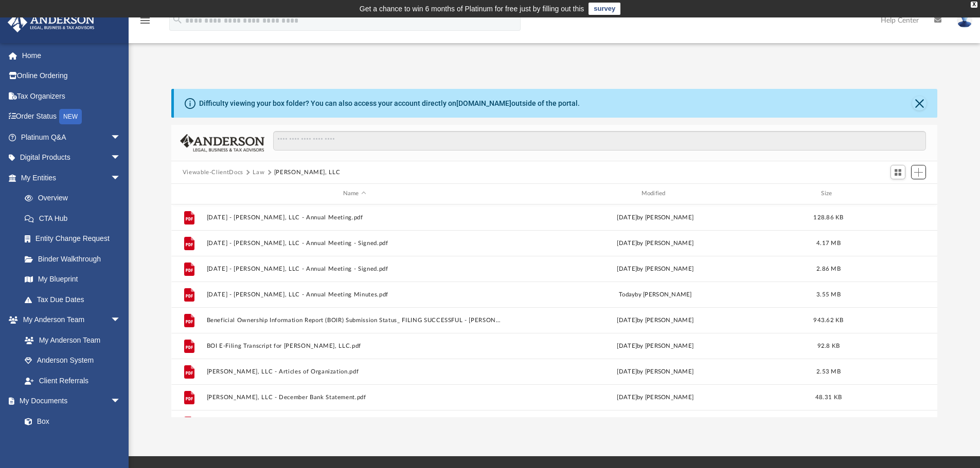 The width and height of the screenshot is (980, 468). What do you see at coordinates (71, 137) in the screenshot?
I see `a: Platinum Q&Aarrow_drop_down` at bounding box center [71, 137].